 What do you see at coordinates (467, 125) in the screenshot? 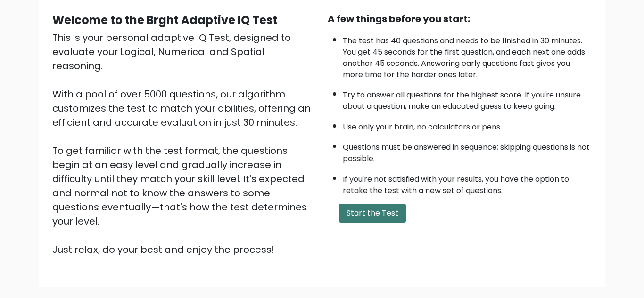
I see `li: Use only your brain, no calculators or pens.` at bounding box center [467, 125].